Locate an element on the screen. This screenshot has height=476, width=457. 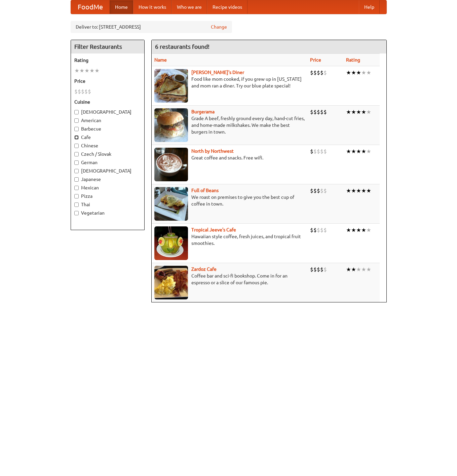
b: Burgerama is located at coordinates (203, 112).